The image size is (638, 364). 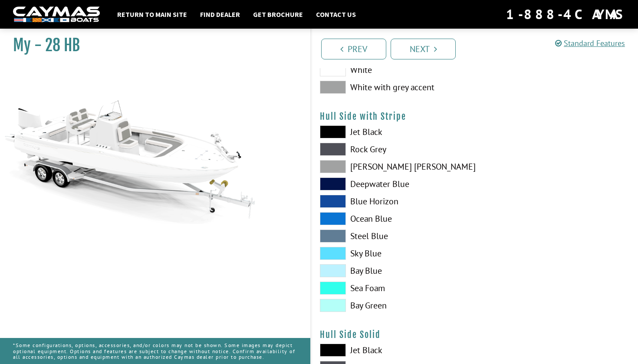 What do you see at coordinates (393, 184) in the screenshot?
I see `label: Deepwater Blue` at bounding box center [393, 184].